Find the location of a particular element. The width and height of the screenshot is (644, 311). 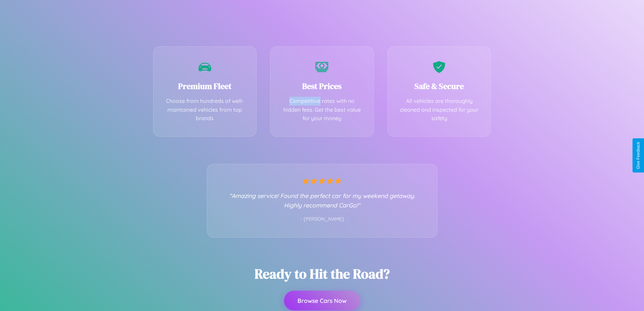

h3: Premium Fleet is located at coordinates (205, 86).